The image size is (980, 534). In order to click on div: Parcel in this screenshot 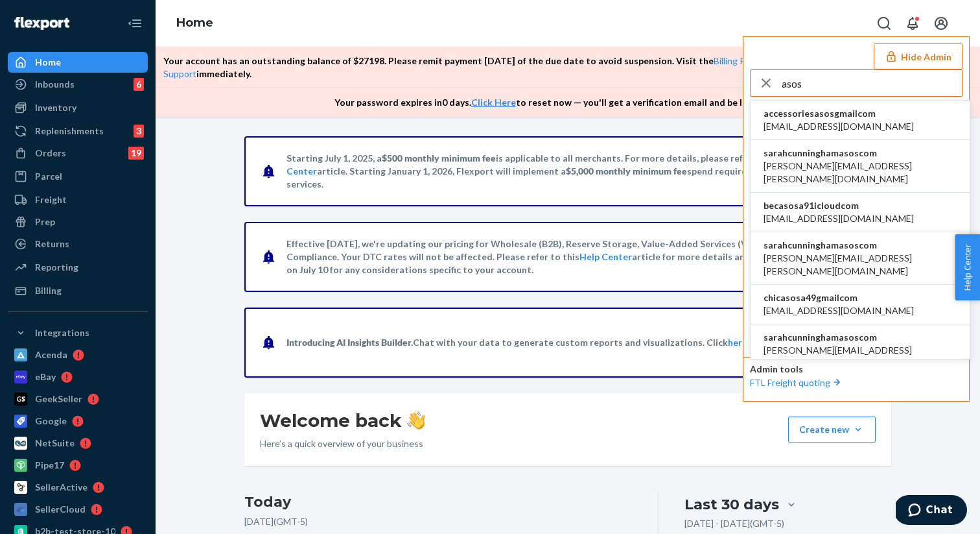, I will do `click(49, 176)`.